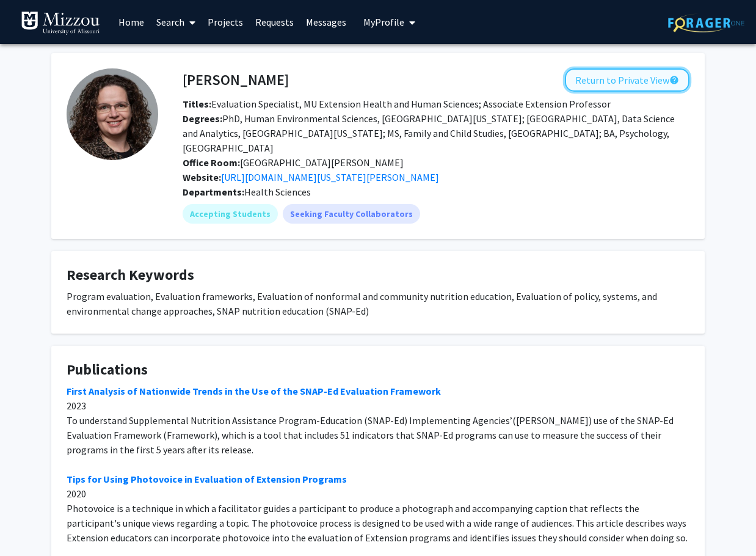 Image resolution: width=756 pixels, height=556 pixels. What do you see at coordinates (674, 80) in the screenshot?
I see `mat-icon: help` at bounding box center [674, 80].